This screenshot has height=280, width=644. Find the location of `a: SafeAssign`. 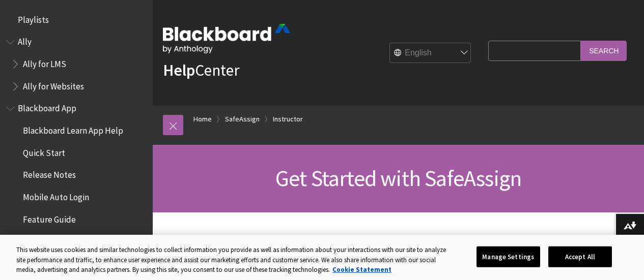

a: SafeAssign is located at coordinates (242, 119).